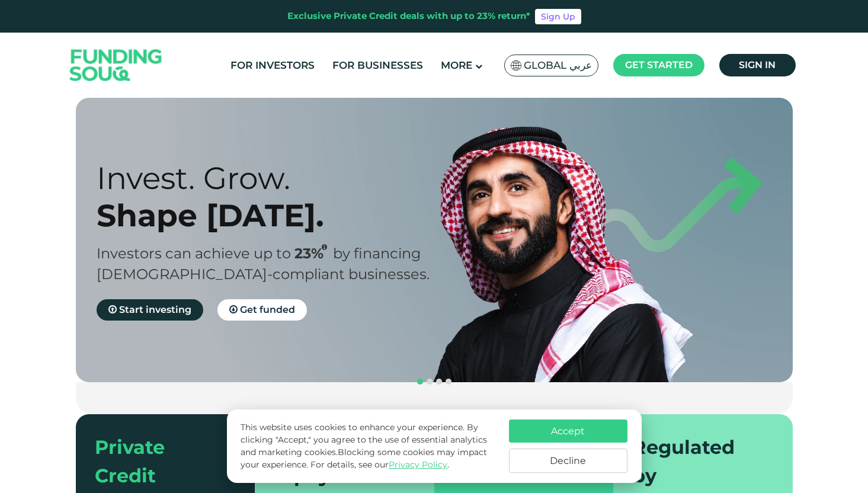 The height and width of the screenshot is (493, 868). What do you see at coordinates (757, 64) in the screenshot?
I see `span: Sign in` at bounding box center [757, 64].